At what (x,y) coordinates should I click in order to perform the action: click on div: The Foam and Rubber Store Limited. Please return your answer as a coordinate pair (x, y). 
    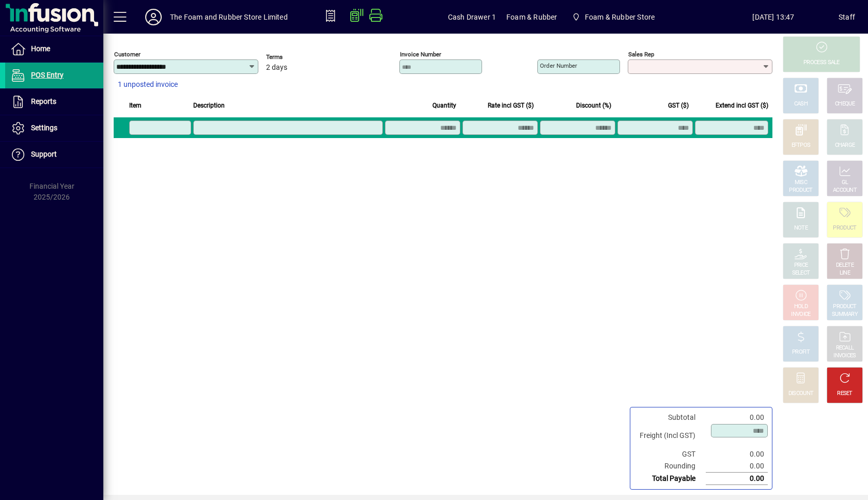
    Looking at the image, I should click on (229, 17).